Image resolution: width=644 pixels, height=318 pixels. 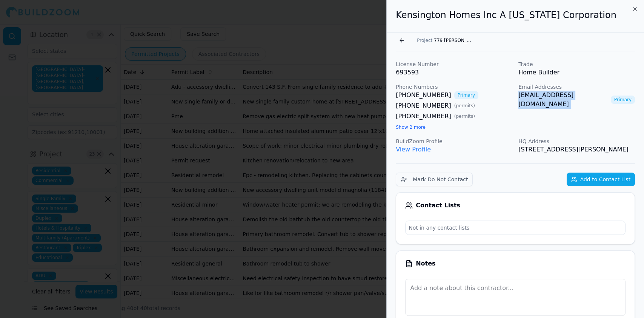 I want to click on p: Phone Numbers, so click(x=454, y=87).